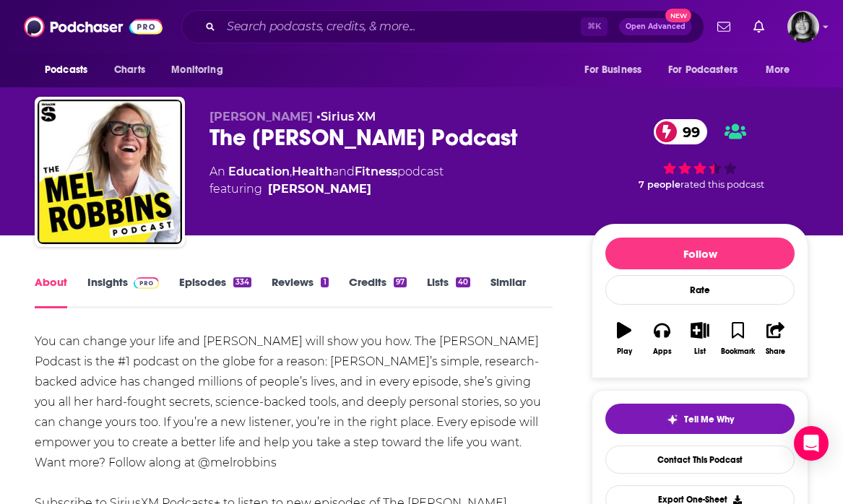 The height and width of the screenshot is (504, 843). I want to click on span: Open Advanced, so click(655, 27).